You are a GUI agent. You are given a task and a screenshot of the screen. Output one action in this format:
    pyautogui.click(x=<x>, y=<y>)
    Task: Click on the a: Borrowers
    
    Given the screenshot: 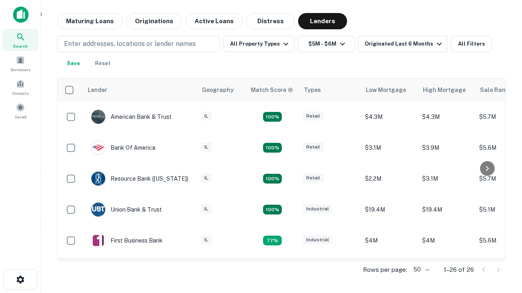 What is the action you would take?
    pyautogui.click(x=20, y=64)
    